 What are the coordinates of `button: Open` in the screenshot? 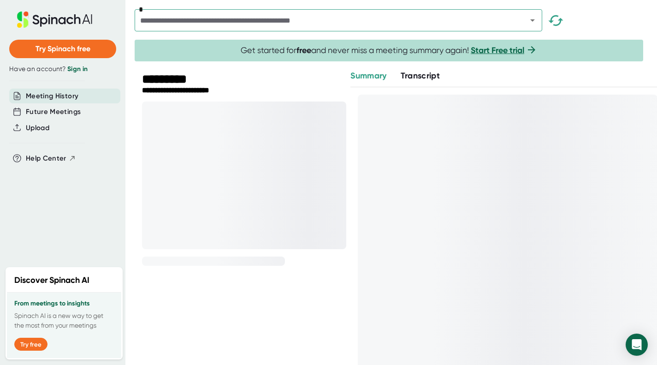 It's located at (532, 20).